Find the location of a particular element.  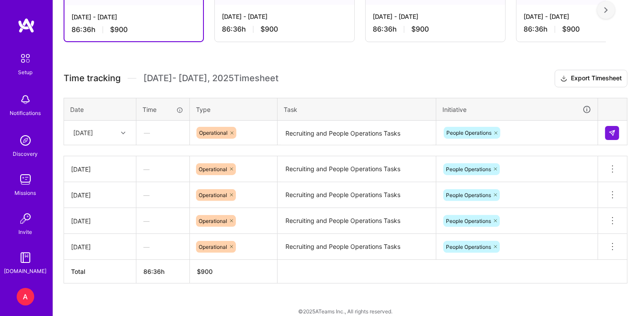

img: guide book is located at coordinates (25, 257).